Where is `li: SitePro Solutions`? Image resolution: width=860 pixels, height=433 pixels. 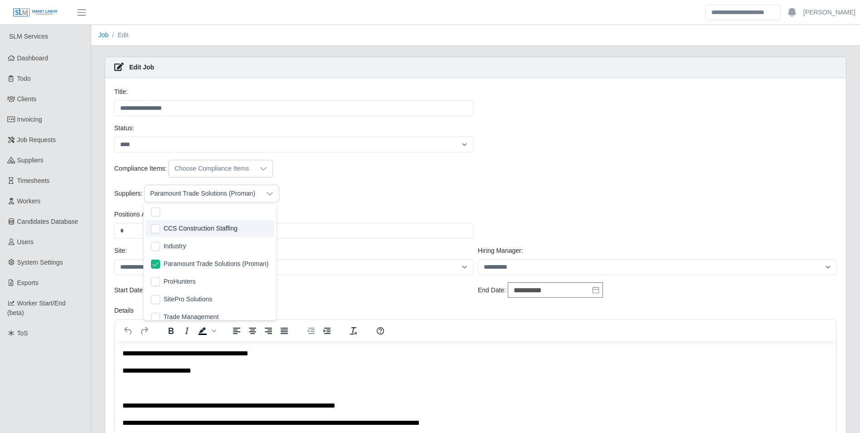
li: SitePro Solutions is located at coordinates (210, 299).